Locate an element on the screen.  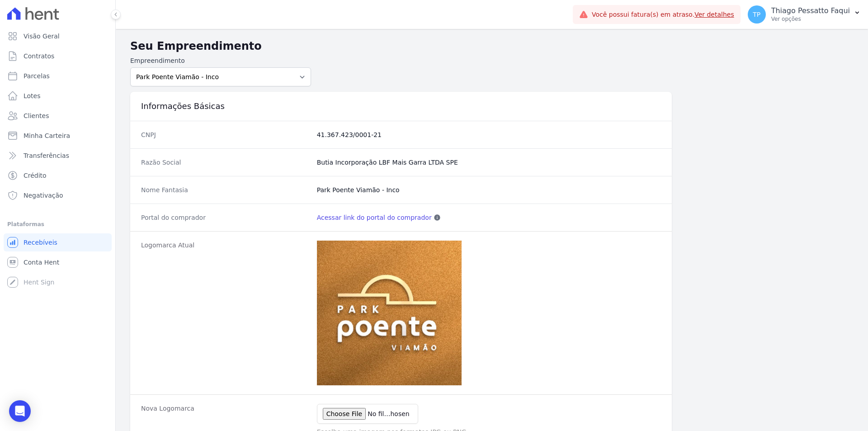
label: Empreendimento is located at coordinates (220, 61).